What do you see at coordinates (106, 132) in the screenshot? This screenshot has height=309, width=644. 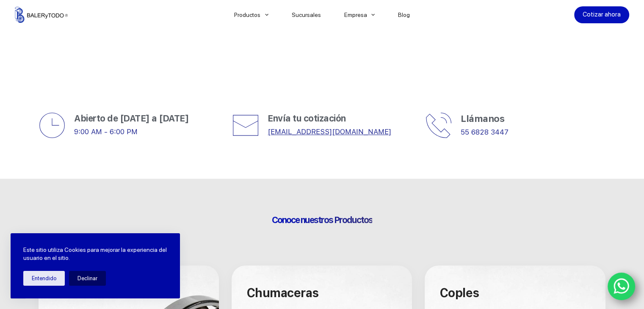 I see `span: 9:00 AM - 6:00 PM` at bounding box center [106, 132].